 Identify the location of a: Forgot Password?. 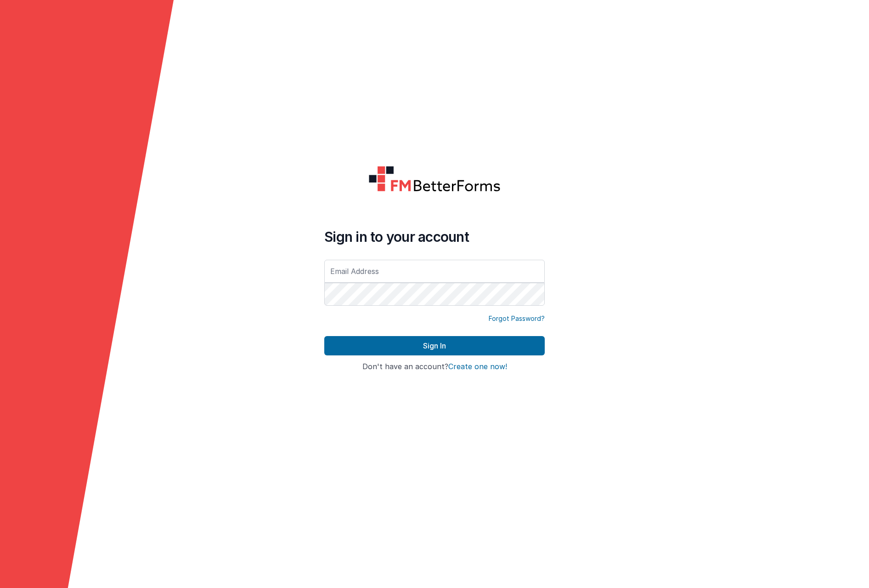
(517, 318).